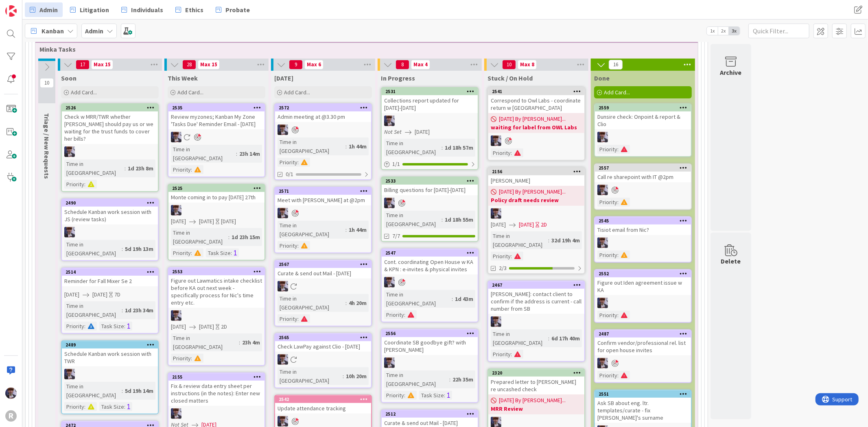 This screenshot has height=427, width=868. What do you see at coordinates (537, 172) in the screenshot?
I see `div: 2156` at bounding box center [537, 172].